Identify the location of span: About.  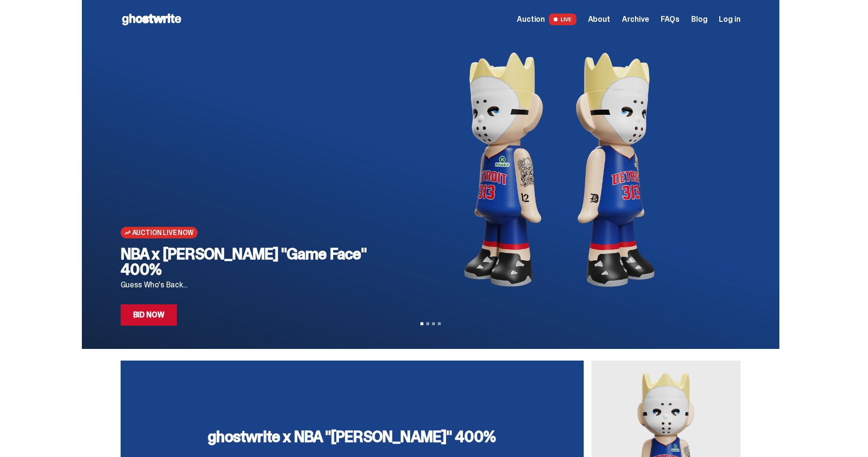
(599, 20).